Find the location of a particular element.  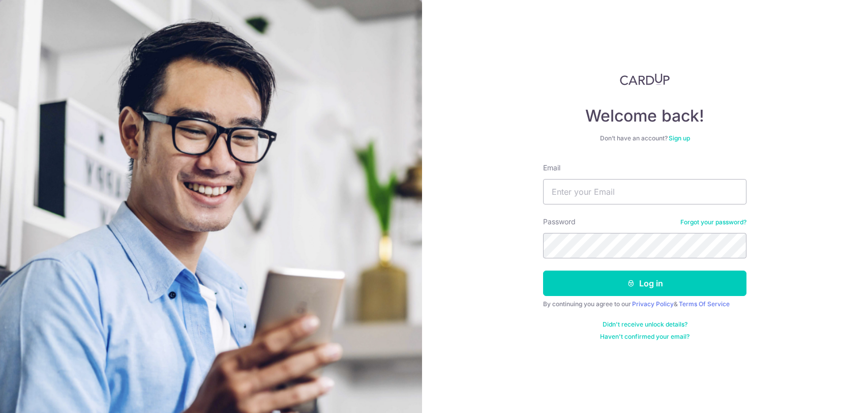

a: Forgot your password? is located at coordinates (713, 222).